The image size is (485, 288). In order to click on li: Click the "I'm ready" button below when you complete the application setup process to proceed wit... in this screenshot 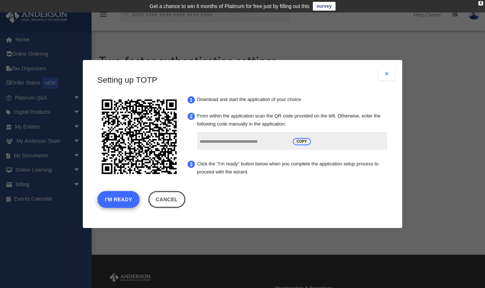, I will do `click(292, 168)`.